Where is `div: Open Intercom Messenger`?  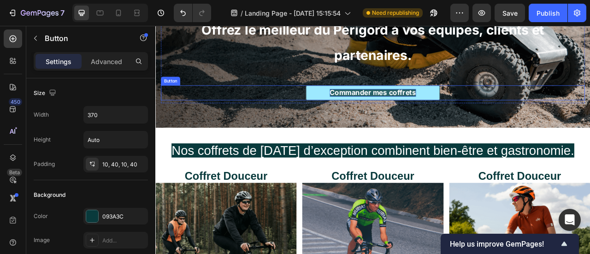
div: Open Intercom Messenger is located at coordinates (569, 220).